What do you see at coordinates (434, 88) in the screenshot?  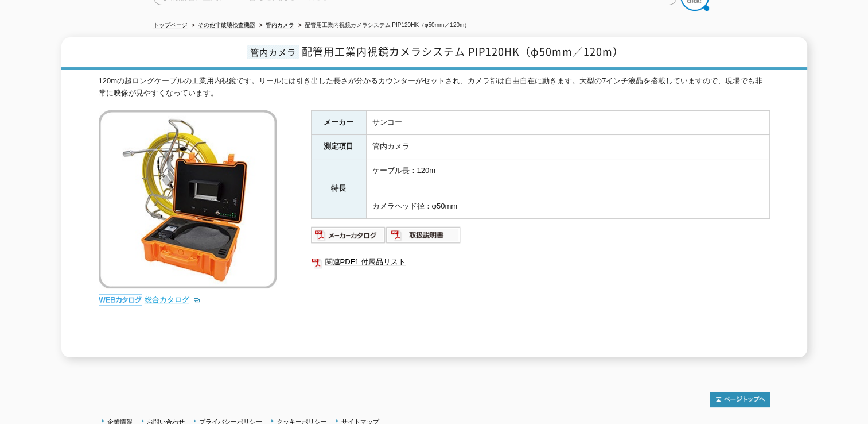 I see `div: 120mの超ロングケーブルの工業用内視鏡です。リールには引き出した長さが分かるカウンターがセットされ、カメラ部は自由自在に動きます。大型の7インチ液晶を搭載していますので、現場でも非常に映像が見...` at bounding box center [434, 88].